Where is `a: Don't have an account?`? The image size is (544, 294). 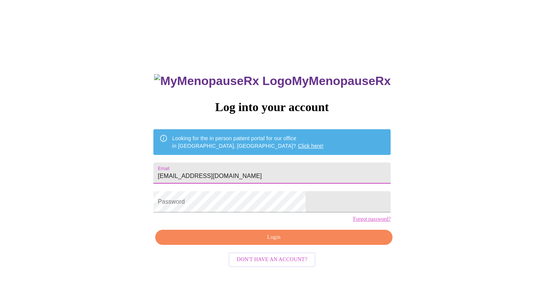
a: Don't have an account? is located at coordinates (272, 259).